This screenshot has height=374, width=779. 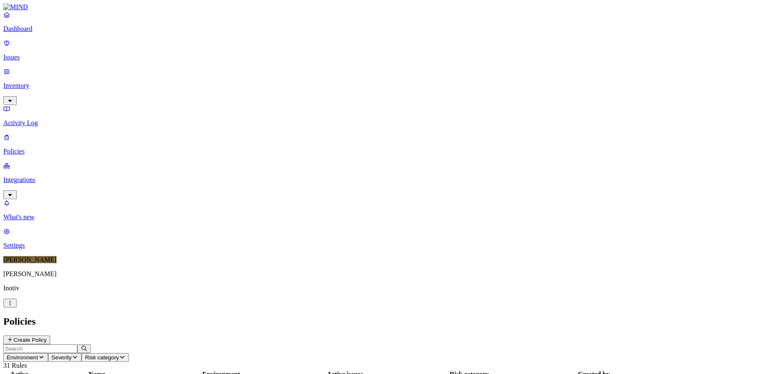 I want to click on p: What's new, so click(x=389, y=217).